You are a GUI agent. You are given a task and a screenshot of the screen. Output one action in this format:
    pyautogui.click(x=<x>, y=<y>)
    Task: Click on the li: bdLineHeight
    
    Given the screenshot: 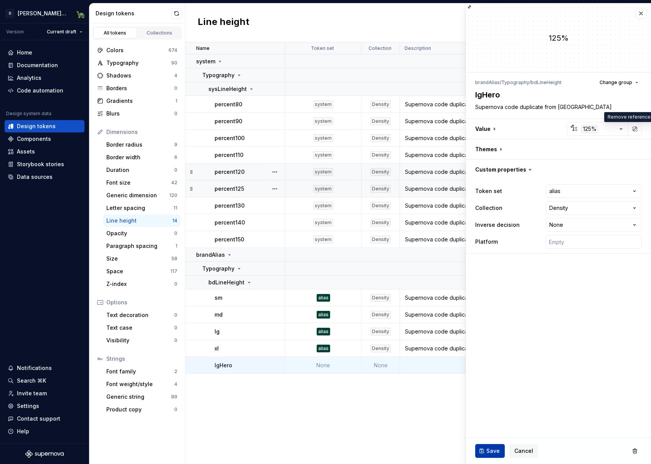 What is the action you would take?
    pyautogui.click(x=546, y=82)
    